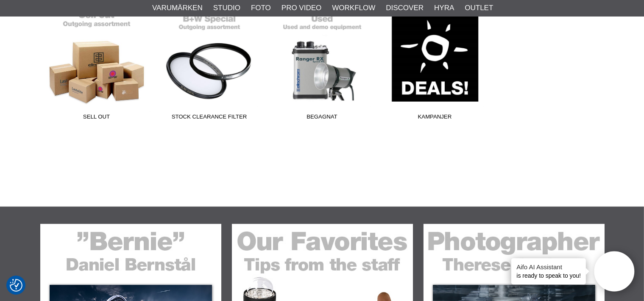 The width and height of the screenshot is (644, 301). I want to click on a: Pro Video, so click(301, 8).